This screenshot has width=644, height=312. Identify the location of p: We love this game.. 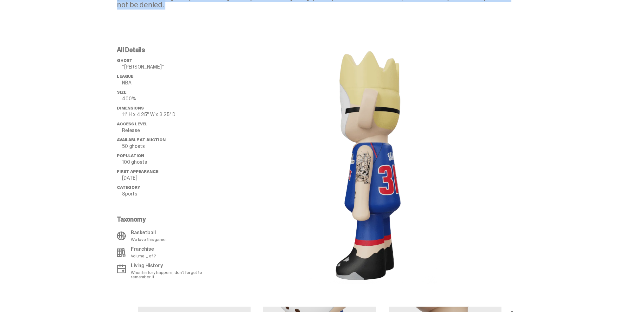
(149, 239).